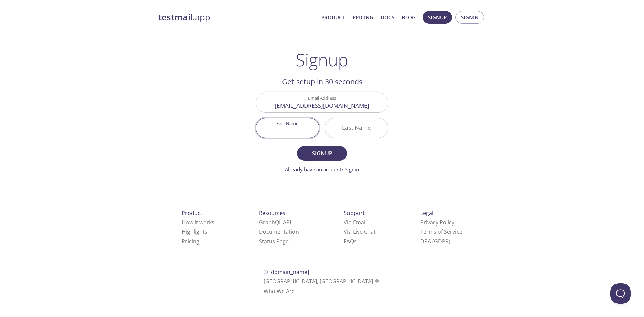  What do you see at coordinates (272, 213) in the screenshot?
I see `span: Resources` at bounding box center [272, 213].